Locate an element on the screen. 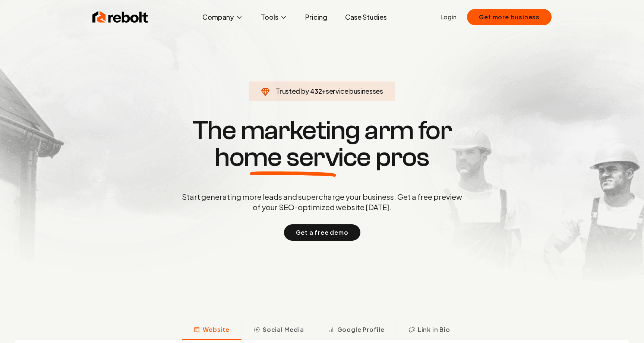 Image resolution: width=644 pixels, height=343 pixels. span: Trusted by is located at coordinates (292, 91).